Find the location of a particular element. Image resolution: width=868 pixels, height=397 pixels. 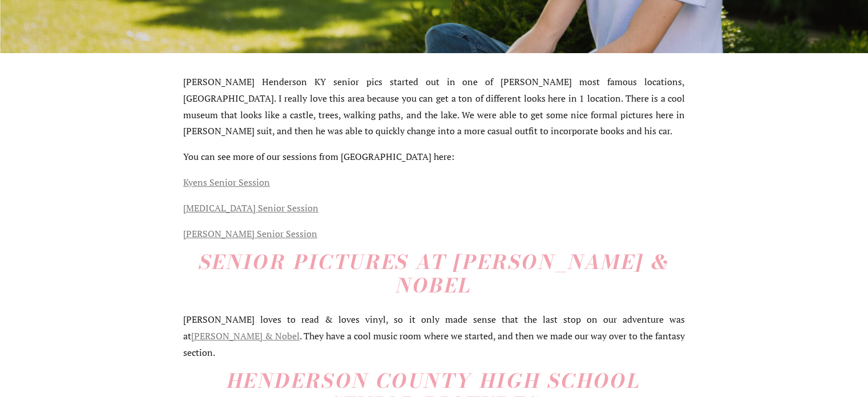

div: v 4.0.25 is located at coordinates (44, 23).